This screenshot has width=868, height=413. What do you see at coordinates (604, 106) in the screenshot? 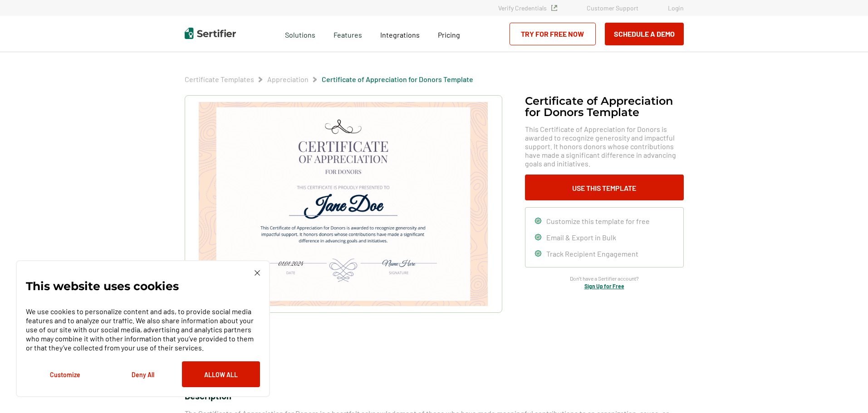
I see `h1: Certificate of Appreciation for Donors​ Template` at bounding box center [604, 106].